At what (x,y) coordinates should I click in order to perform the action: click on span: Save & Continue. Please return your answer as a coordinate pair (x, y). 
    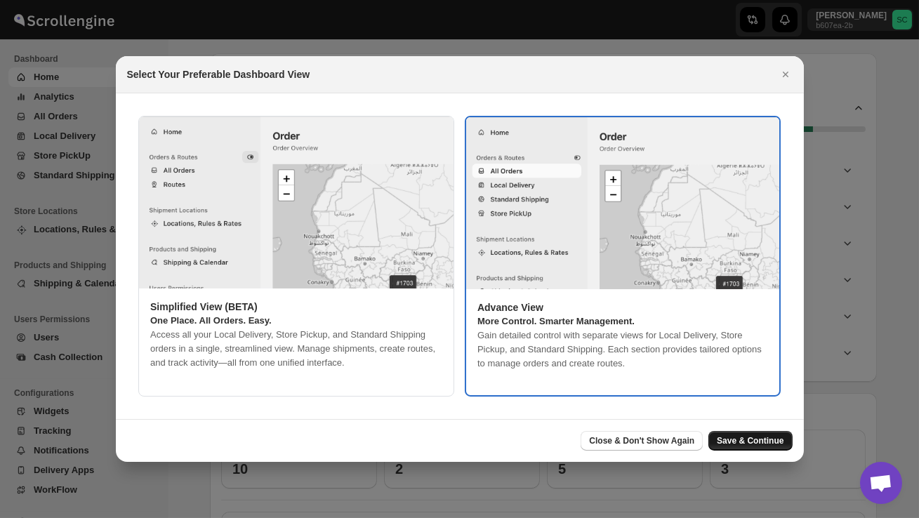
    Looking at the image, I should click on (750, 441).